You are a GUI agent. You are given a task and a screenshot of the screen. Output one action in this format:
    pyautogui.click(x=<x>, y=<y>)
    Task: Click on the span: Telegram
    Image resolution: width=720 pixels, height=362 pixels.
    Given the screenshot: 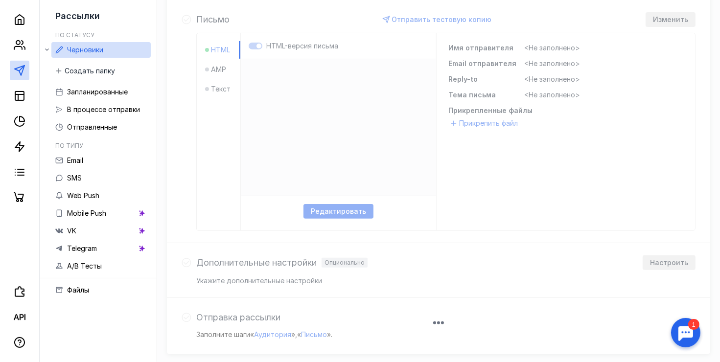 What is the action you would take?
    pyautogui.click(x=82, y=248)
    